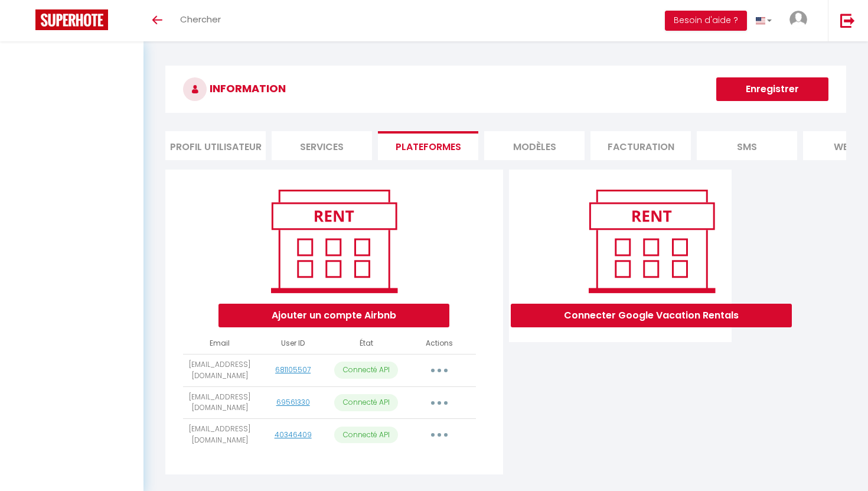 The height and width of the screenshot is (491, 868). Describe the element at coordinates (366, 343) in the screenshot. I see `th: État` at that location.